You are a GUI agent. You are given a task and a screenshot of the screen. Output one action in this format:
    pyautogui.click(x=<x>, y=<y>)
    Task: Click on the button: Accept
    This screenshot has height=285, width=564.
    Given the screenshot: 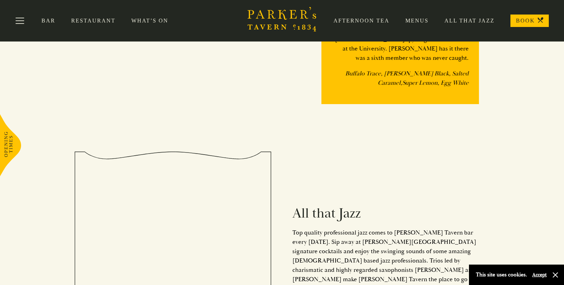 What is the action you would take?
    pyautogui.click(x=539, y=274)
    